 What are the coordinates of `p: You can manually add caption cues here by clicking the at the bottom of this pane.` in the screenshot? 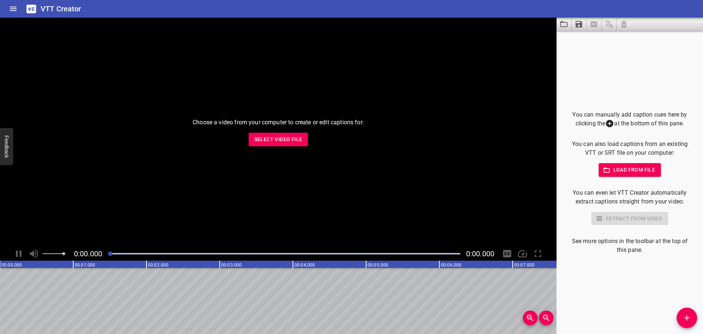 It's located at (630, 119).